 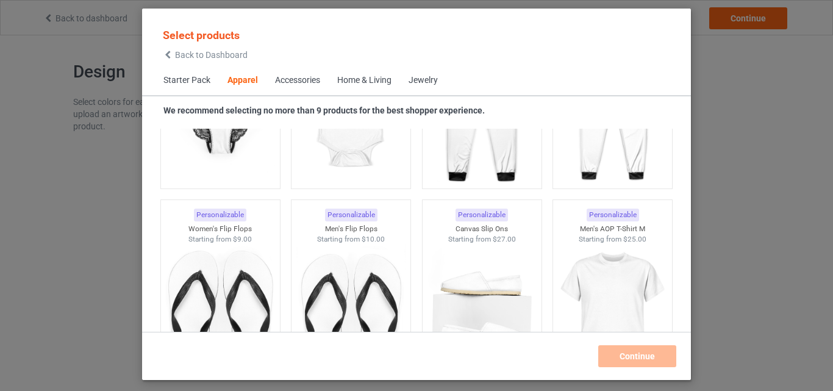 What do you see at coordinates (187, 80) in the screenshot?
I see `span: Starter Pack` at bounding box center [187, 80].